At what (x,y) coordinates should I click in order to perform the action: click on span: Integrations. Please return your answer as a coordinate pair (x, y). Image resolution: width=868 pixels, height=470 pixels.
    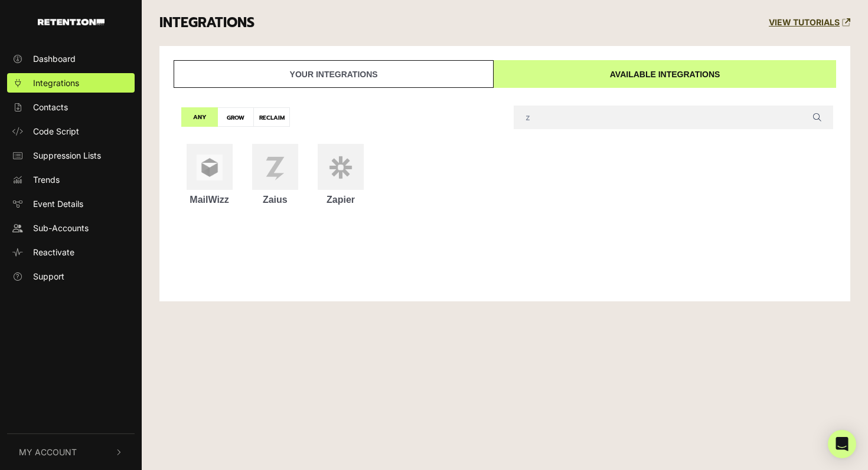
    Looking at the image, I should click on (56, 82).